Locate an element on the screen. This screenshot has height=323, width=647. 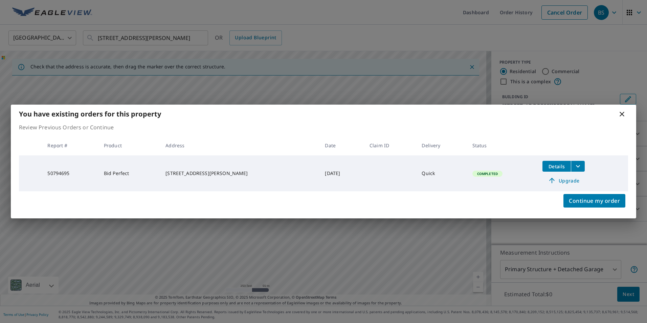
th: Claim ID is located at coordinates (390, 145).